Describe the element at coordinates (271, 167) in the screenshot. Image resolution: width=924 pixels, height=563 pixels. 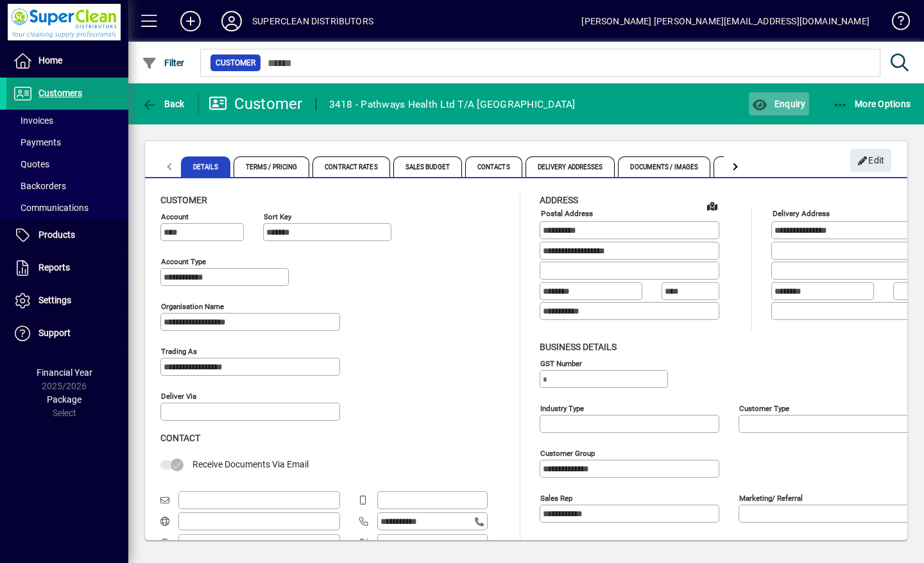
I see `span: Terms / Pricing` at that location.